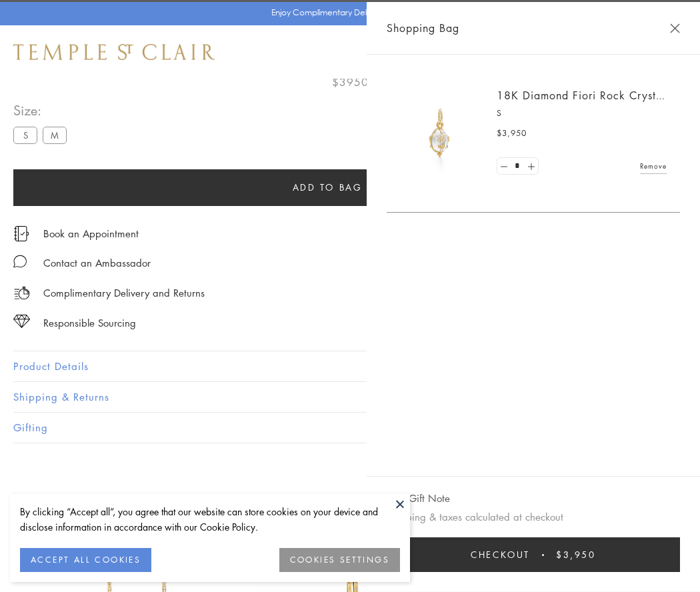 The width and height of the screenshot is (700, 592). What do you see at coordinates (531, 166) in the screenshot?
I see `a: Set quantity to 2` at bounding box center [531, 166].